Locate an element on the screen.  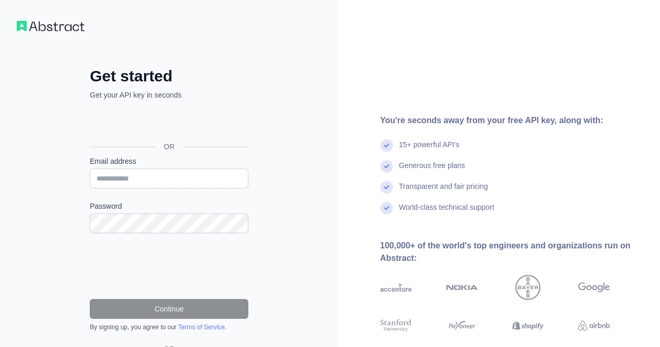
img: shopify is located at coordinates (528, 325).